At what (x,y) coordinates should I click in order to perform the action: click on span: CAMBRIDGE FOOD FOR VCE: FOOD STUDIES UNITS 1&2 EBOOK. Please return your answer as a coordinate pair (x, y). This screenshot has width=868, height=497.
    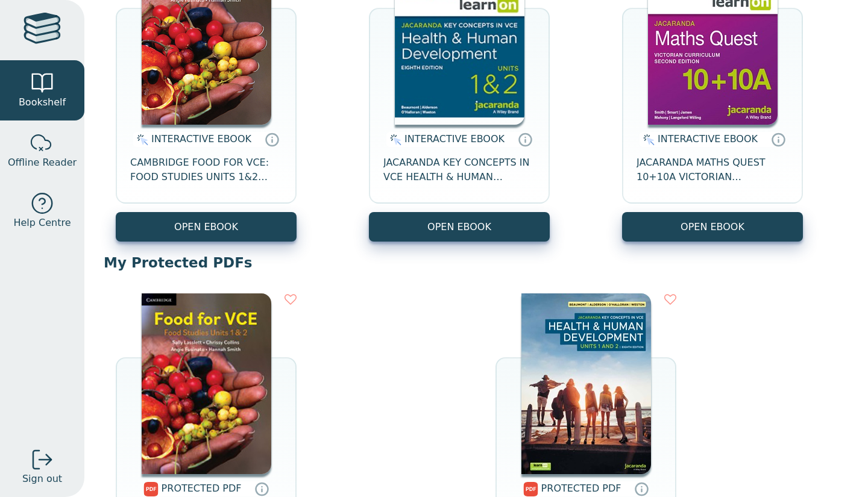
    Looking at the image, I should click on (206, 170).